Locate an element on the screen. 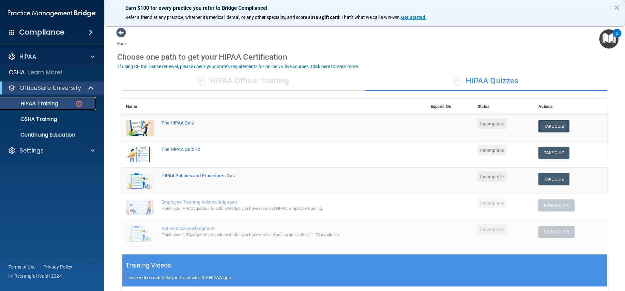 This screenshot has width=625, height=291. h4: Compliance is located at coordinates (42, 32).